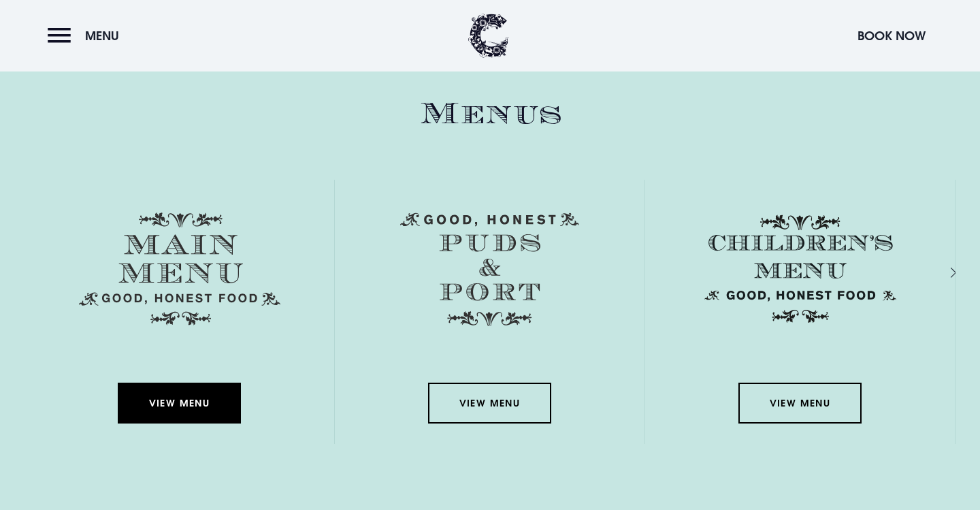 The height and width of the screenshot is (510, 980). I want to click on h2: Menus, so click(490, 113).